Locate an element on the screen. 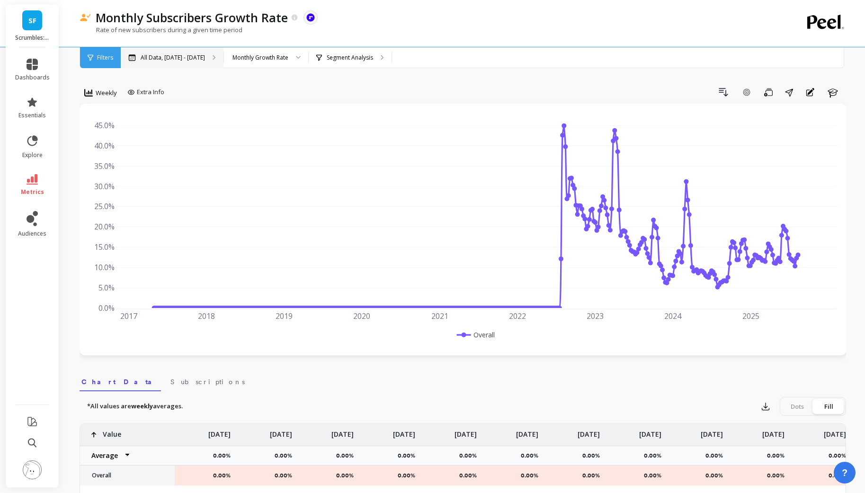 The image size is (865, 493). span: metrics is located at coordinates (32, 192).